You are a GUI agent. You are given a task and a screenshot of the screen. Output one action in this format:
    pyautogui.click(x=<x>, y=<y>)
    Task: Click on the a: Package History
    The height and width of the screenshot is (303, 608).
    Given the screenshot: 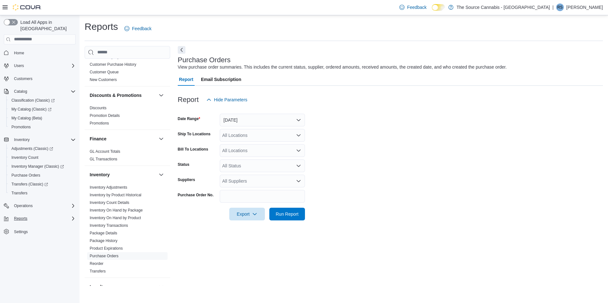 What is the action you would take?
    pyautogui.click(x=103, y=241)
    